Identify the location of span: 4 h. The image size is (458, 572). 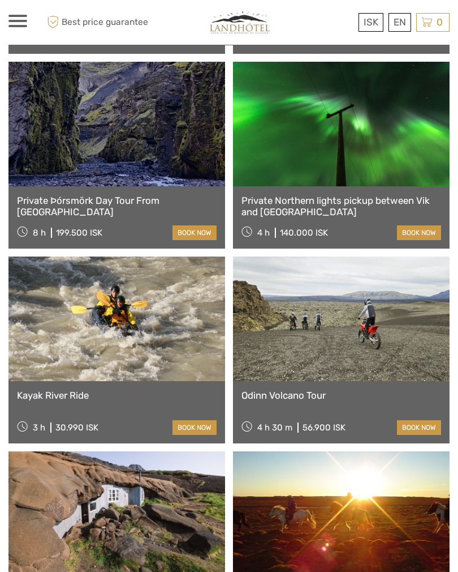
(264, 233).